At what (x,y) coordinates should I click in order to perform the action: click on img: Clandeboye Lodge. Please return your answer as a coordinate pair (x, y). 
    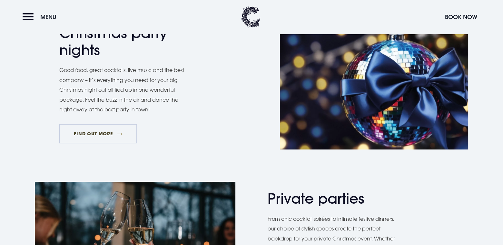
    Looking at the image, I should click on (251, 17).